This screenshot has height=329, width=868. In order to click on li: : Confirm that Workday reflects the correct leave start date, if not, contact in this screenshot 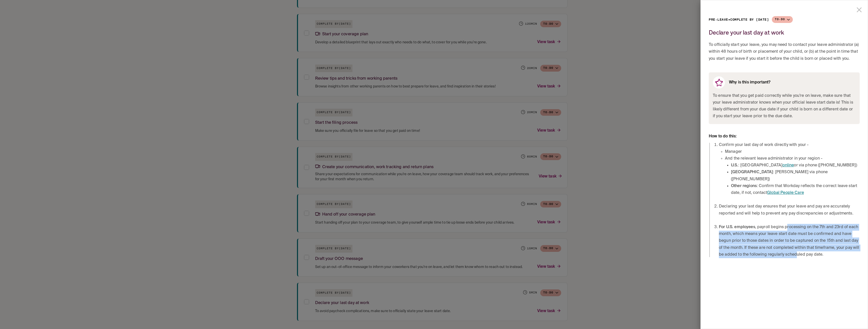, I will do `click(796, 189)`.